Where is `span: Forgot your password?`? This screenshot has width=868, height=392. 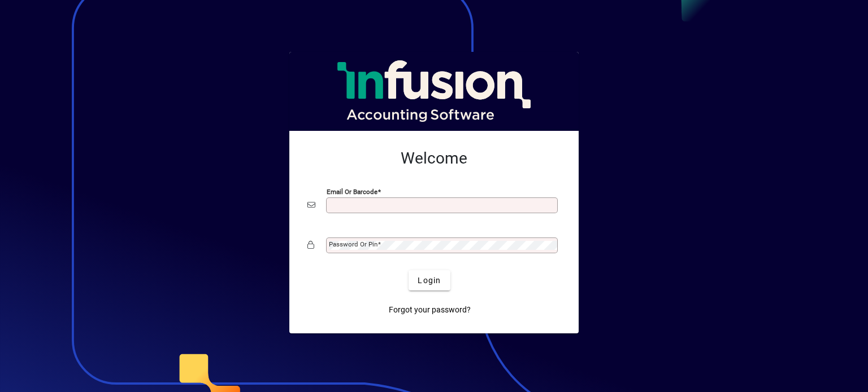
span: Forgot your password? is located at coordinates (429, 310).